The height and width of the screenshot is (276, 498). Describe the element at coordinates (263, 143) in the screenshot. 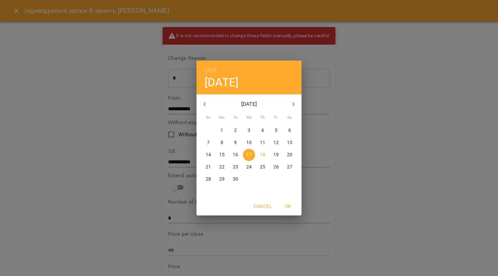

I see `p: 11` at that location.